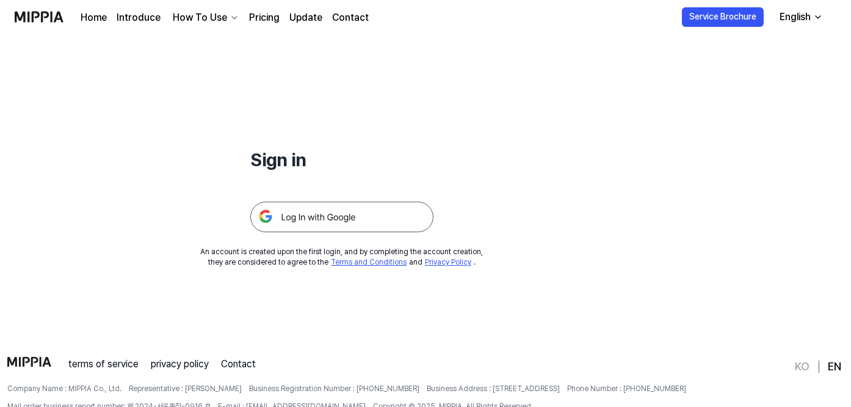 This screenshot has width=851, height=407. What do you see at coordinates (835, 366) in the screenshot?
I see `a: EN` at bounding box center [835, 366].